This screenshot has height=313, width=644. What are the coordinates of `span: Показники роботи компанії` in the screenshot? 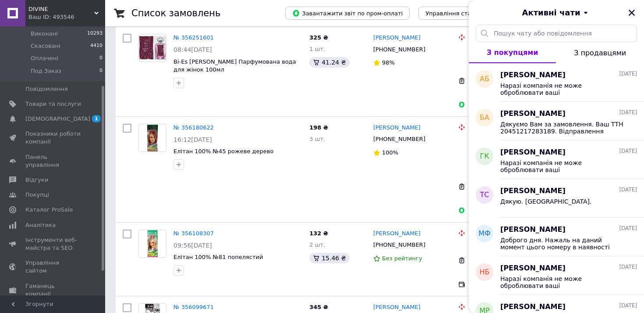 It's located at (53, 138).